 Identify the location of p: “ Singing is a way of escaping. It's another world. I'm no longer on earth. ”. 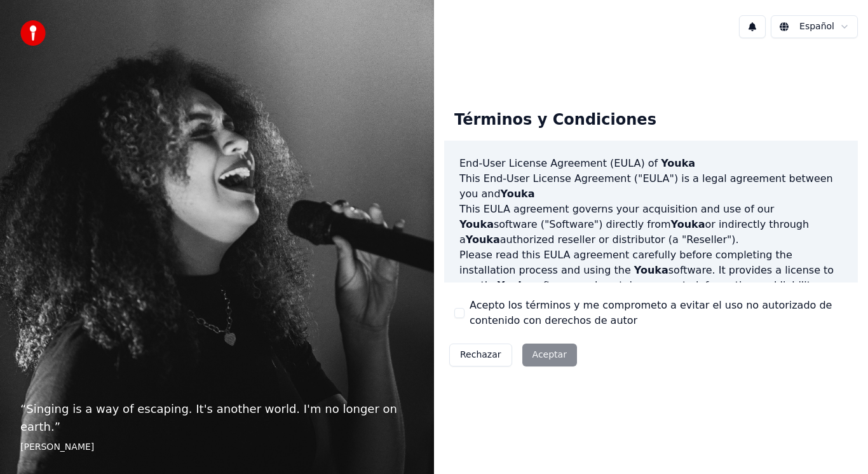
(217, 417).